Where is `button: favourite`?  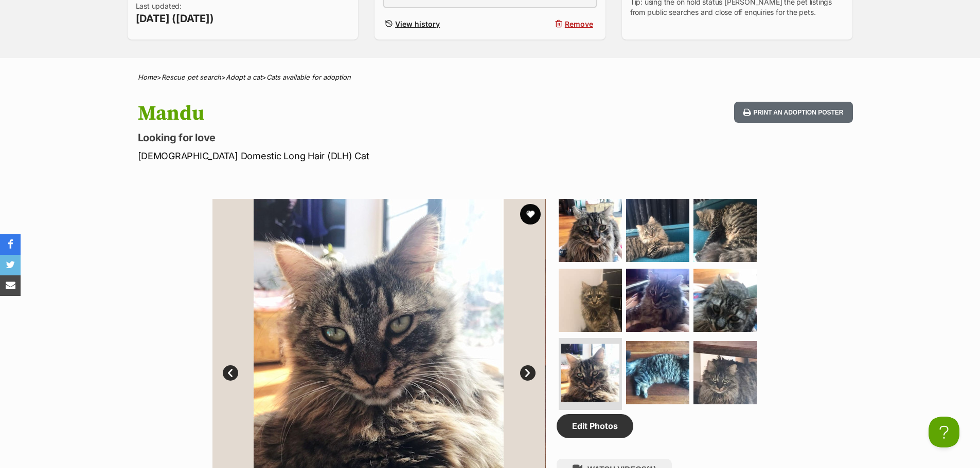 button: favourite is located at coordinates (530, 215).